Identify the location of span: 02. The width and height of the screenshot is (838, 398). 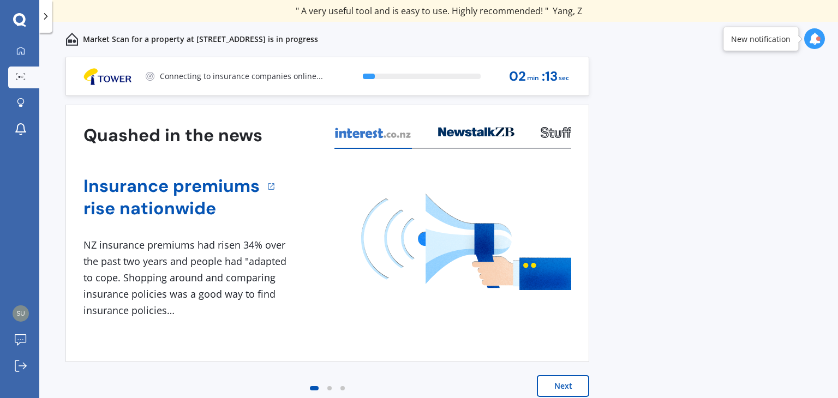
(517, 76).